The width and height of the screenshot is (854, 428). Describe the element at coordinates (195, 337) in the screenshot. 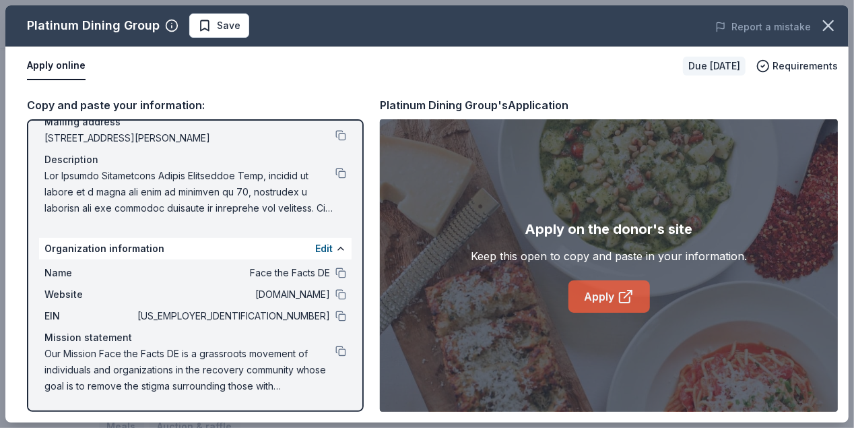

I see `div: Mission statement` at that location.